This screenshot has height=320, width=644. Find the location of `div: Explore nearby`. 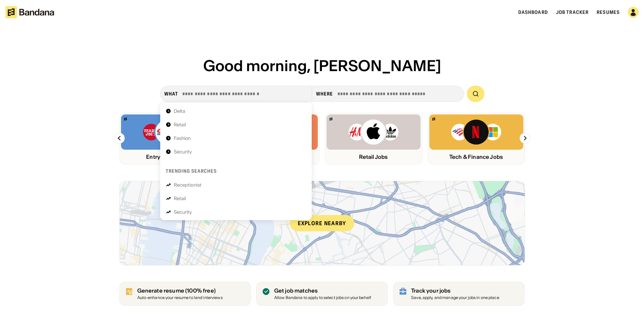

div: Explore nearby is located at coordinates (322, 223).